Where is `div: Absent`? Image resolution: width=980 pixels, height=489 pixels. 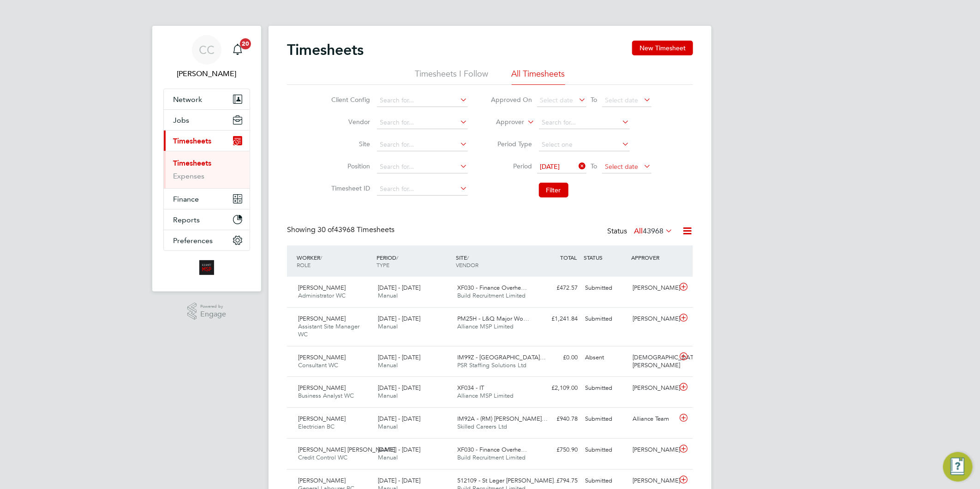
div: Absent is located at coordinates (605, 357).